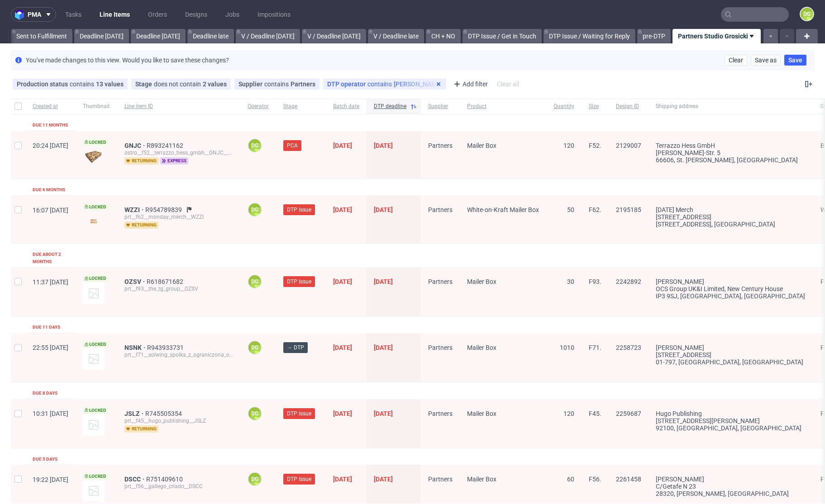 The image size is (825, 504). I want to click on a: Deadline late, so click(211, 36).